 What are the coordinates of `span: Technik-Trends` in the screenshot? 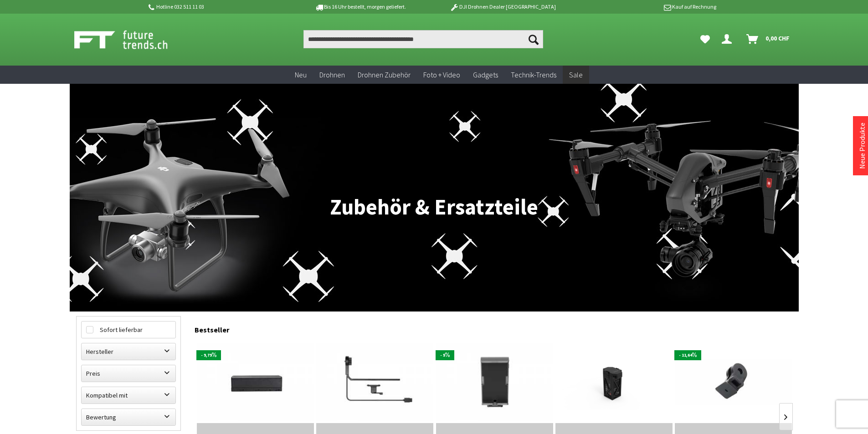 It's located at (533, 75).